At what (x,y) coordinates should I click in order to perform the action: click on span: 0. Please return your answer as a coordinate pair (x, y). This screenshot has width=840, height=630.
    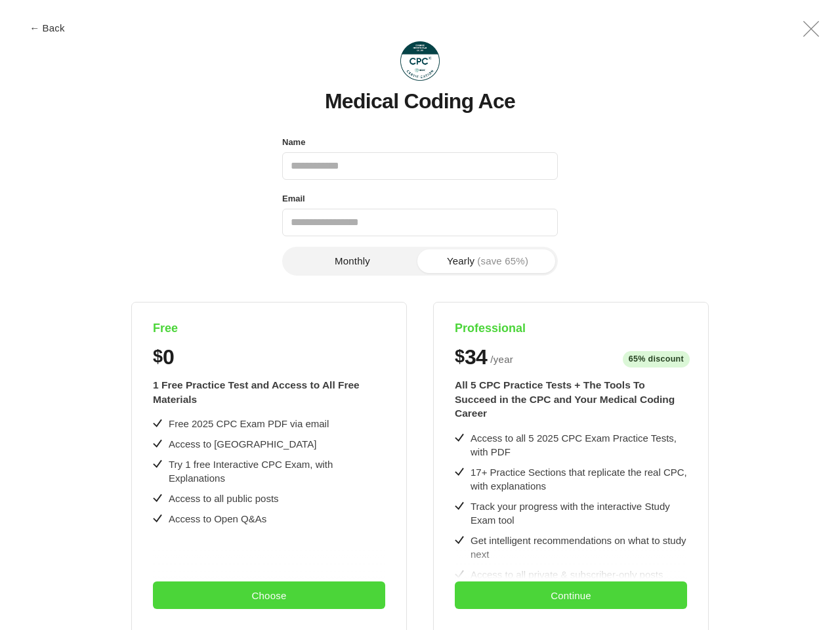
    Looking at the image, I should click on (168, 358).